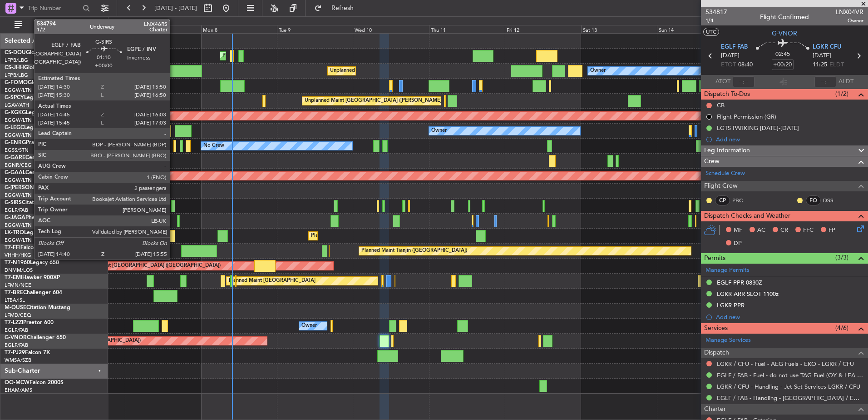 This screenshot has height=420, width=868. Describe the element at coordinates (29, 232) in the screenshot. I see `a: LX-TROLegacy 650` at that location.